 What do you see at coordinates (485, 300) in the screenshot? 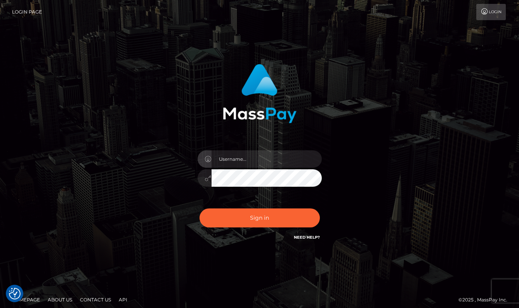
I see `div: © 2025 , MassPay Inc.` at bounding box center [485, 300].